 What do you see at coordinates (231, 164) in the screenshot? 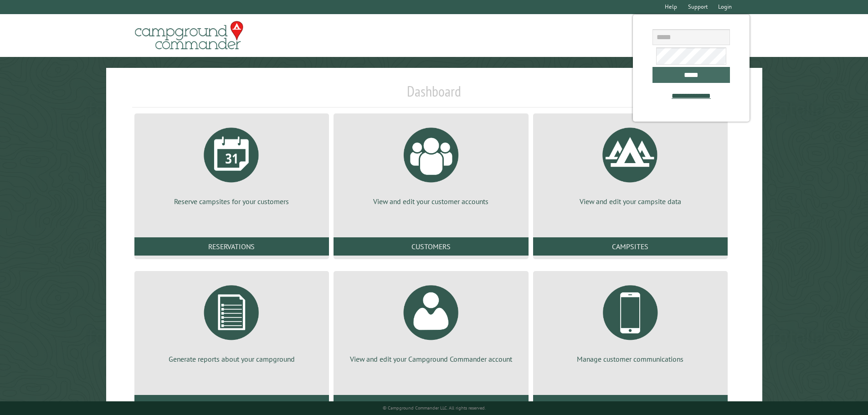
I see `a: Reserve campsites for your customers` at bounding box center [231, 164].